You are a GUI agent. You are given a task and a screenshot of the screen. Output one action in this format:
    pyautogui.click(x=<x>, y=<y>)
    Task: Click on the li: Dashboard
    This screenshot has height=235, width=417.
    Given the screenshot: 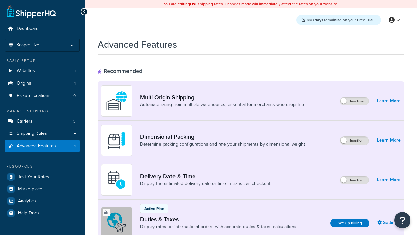 What is the action you would take?
    pyautogui.click(x=42, y=29)
    